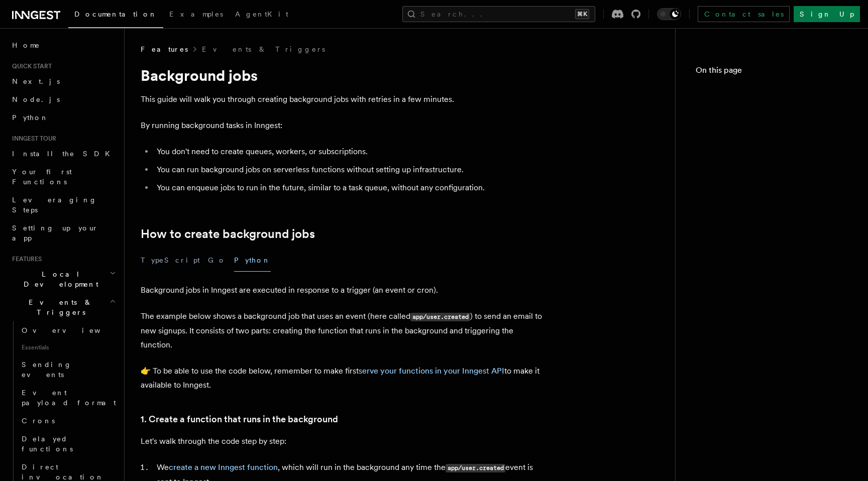 This screenshot has height=481, width=868. I want to click on span: Event payload format, so click(69, 398).